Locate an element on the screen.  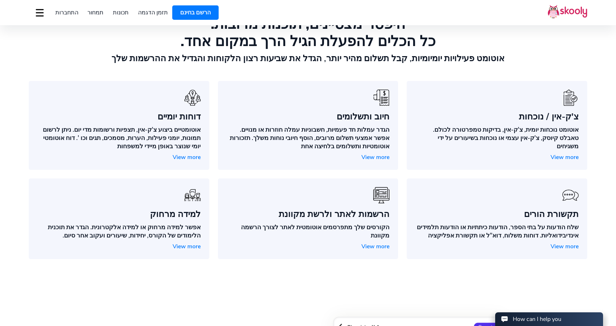
a: תזמן הדגמה is located at coordinates (153, 13).